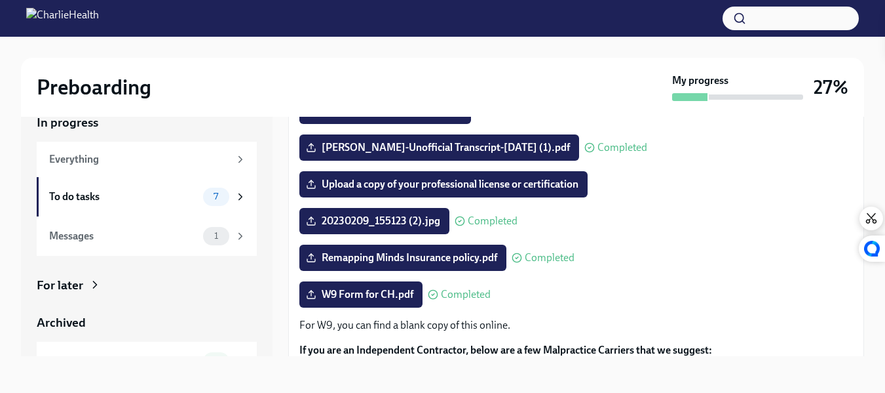 This screenshot has height=393, width=885. What do you see at coordinates (123, 361) in the screenshot?
I see `div: Completed tasks` at bounding box center [123, 361].